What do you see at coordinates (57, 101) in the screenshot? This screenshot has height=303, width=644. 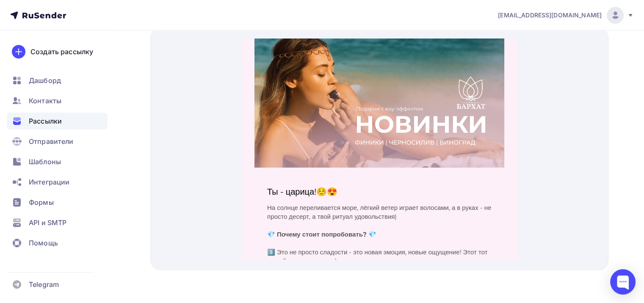 I see `a: Контакты` at bounding box center [57, 101].